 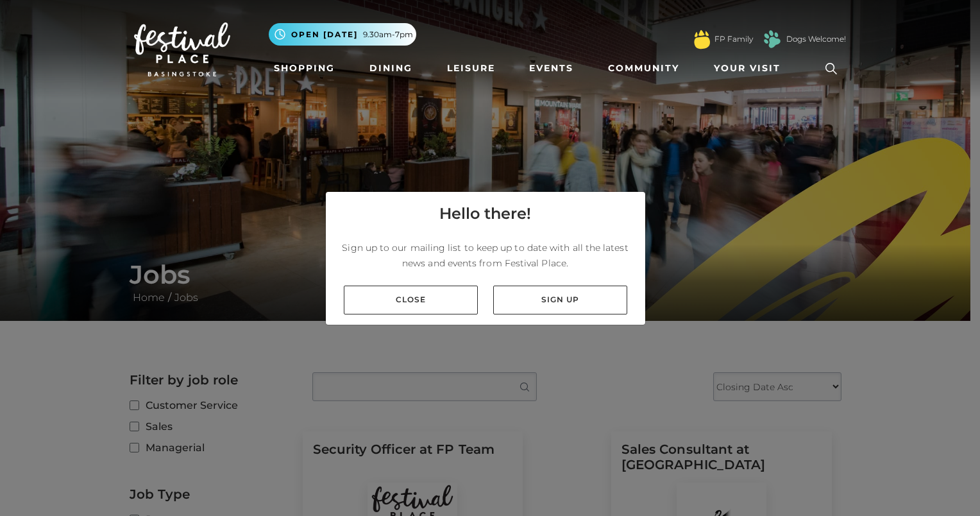 I want to click on a: Your Visit, so click(x=750, y=68).